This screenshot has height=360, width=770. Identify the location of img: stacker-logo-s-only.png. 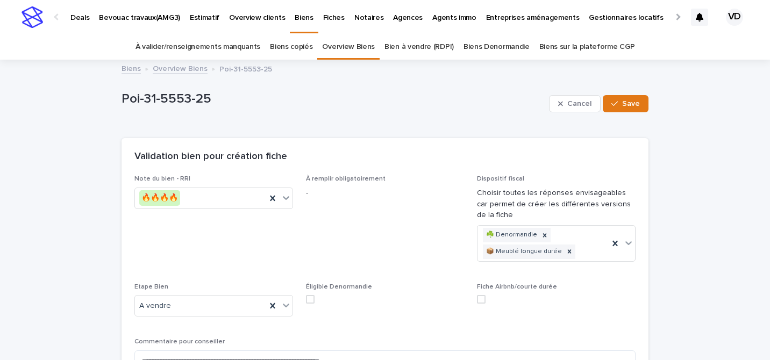
(32, 17).